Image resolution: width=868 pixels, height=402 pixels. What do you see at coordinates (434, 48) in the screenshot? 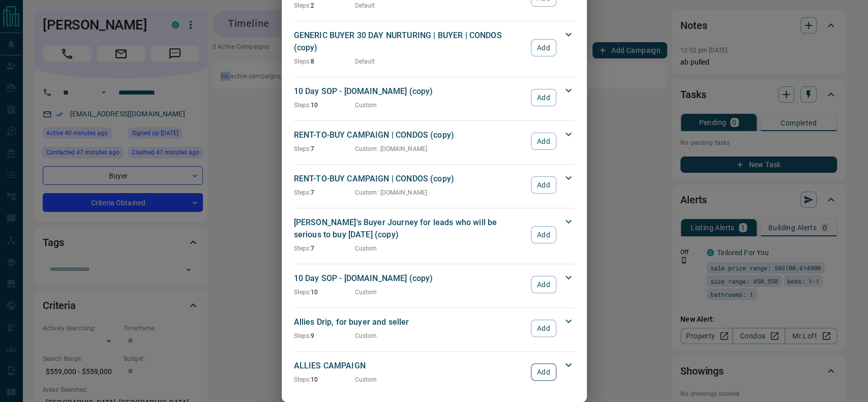
I see `div: GENERIC BUYER 30 DAY NURTURING | BUYER | CONDOS (copy)Steps:8DefaultAdd` at bounding box center [434, 48].